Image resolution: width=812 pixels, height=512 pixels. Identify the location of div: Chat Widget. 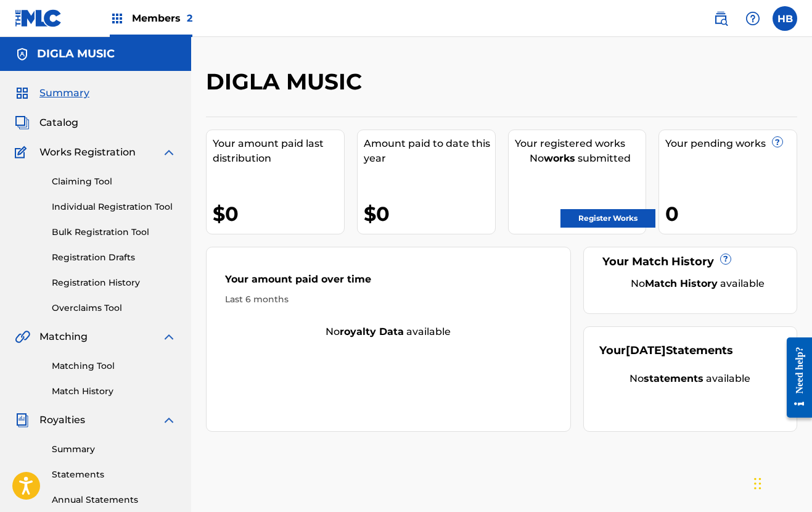
(781, 482).